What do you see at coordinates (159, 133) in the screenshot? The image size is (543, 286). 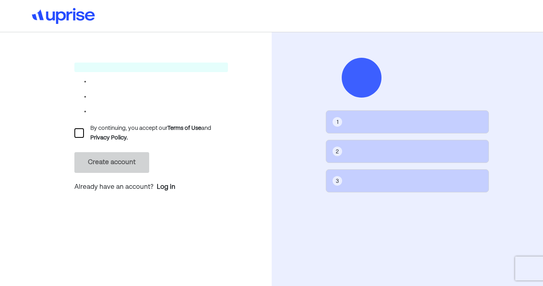 I see `div: By continuing, you accept our and` at bounding box center [159, 133].